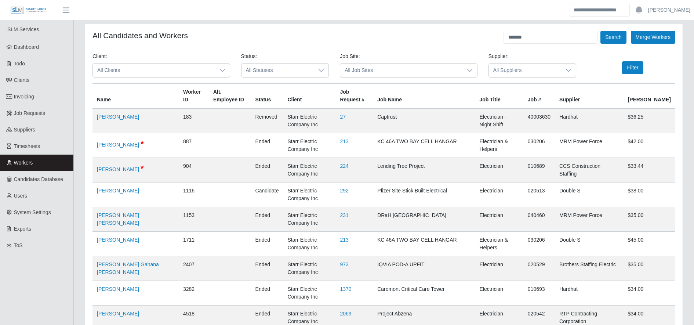 The width and height of the screenshot is (694, 325). Describe the element at coordinates (345, 289) in the screenshot. I see `a: 1370` at that location.